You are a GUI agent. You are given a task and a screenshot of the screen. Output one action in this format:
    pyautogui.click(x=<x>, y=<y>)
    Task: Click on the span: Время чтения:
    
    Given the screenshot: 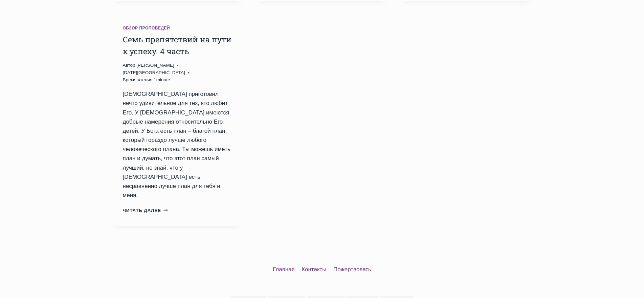 What is the action you would take?
    pyautogui.click(x=139, y=80)
    